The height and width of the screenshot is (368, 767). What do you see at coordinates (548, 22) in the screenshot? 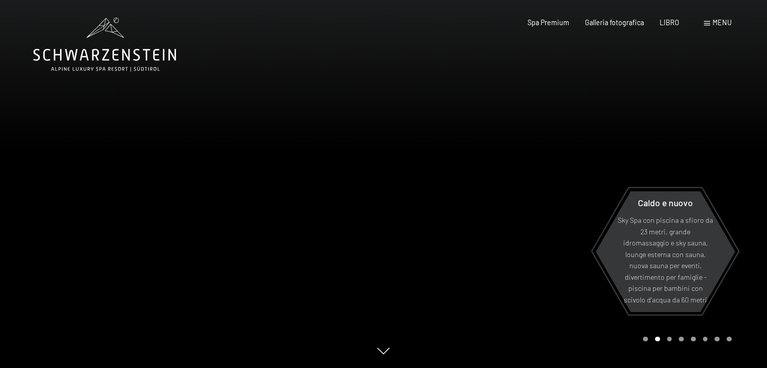
I see `font: Spa Premium` at bounding box center [548, 22].